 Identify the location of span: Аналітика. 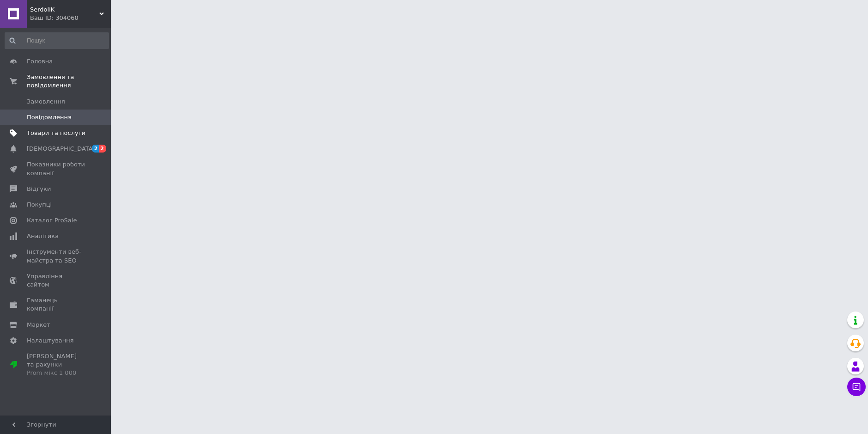
(43, 236).